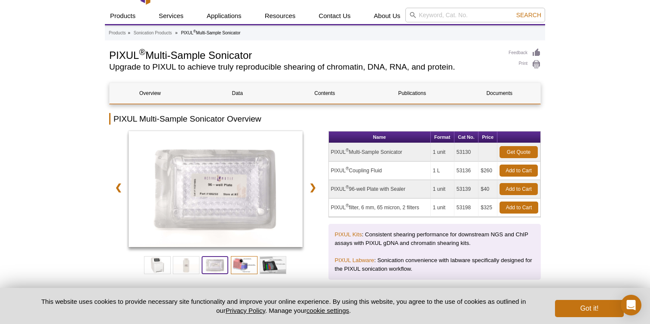 The image size is (650, 324). What do you see at coordinates (499, 93) in the screenshot?
I see `a: Documents` at bounding box center [499, 93].